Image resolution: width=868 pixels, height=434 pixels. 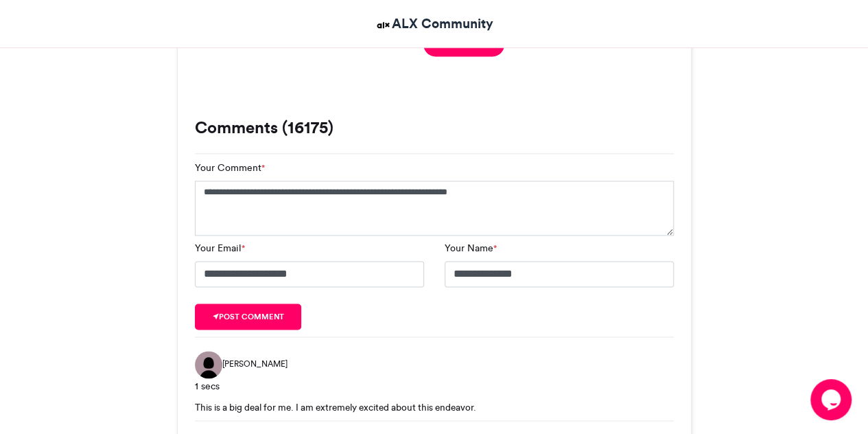 I want to click on label: Your Name, so click(x=471, y=248).